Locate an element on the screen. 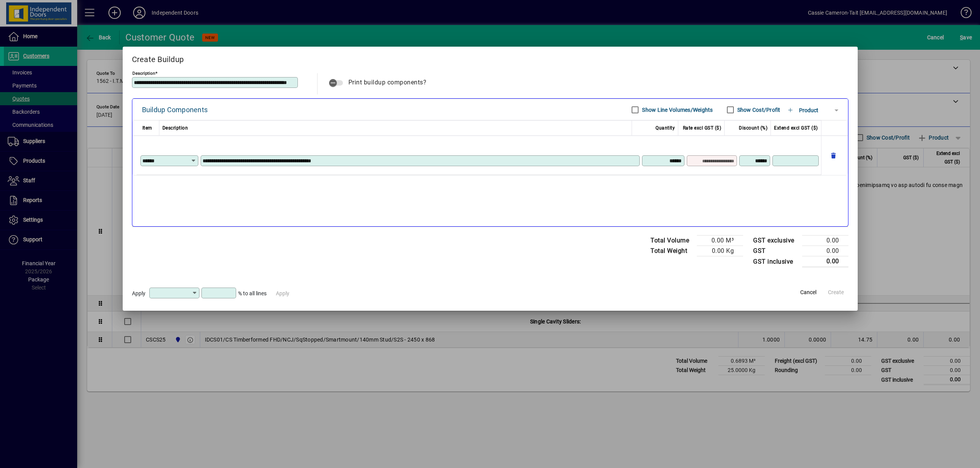  td: GST is located at coordinates (776, 251).